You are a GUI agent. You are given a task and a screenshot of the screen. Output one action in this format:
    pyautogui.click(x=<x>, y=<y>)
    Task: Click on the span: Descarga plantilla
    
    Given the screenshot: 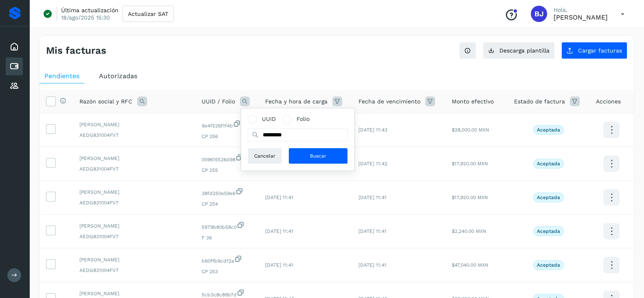 What is the action you would take?
    pyautogui.click(x=524, y=51)
    